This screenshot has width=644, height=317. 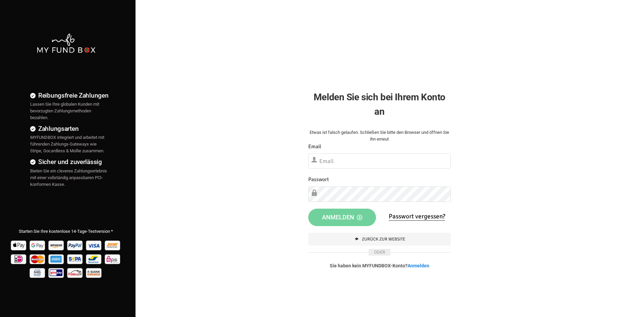 What do you see at coordinates (75, 272) in the screenshot?
I see `img: p24 Pay` at bounding box center [75, 272].